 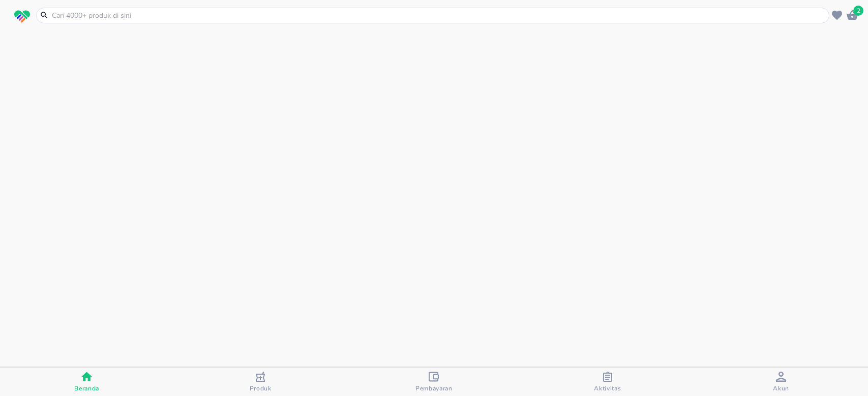 I want to click on span: Pembayaran, so click(x=434, y=389).